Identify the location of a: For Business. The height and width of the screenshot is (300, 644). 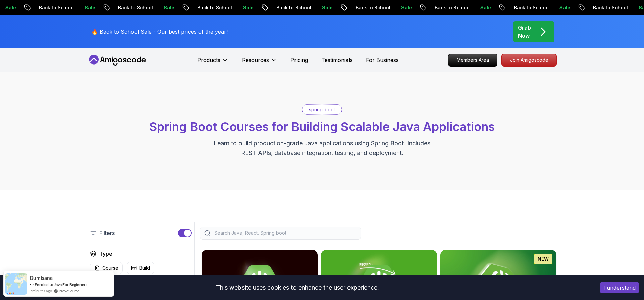
(383, 60).